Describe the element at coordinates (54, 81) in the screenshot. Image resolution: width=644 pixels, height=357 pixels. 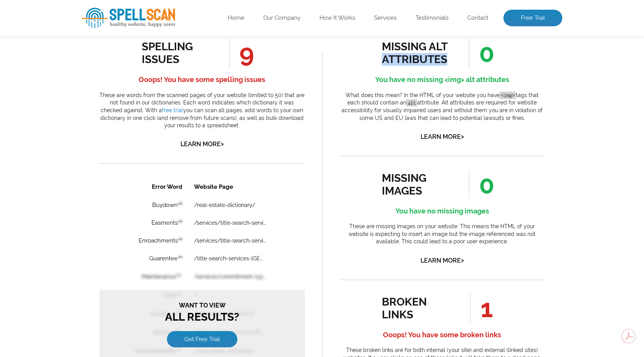
I see `td: Guarentee` at that location.